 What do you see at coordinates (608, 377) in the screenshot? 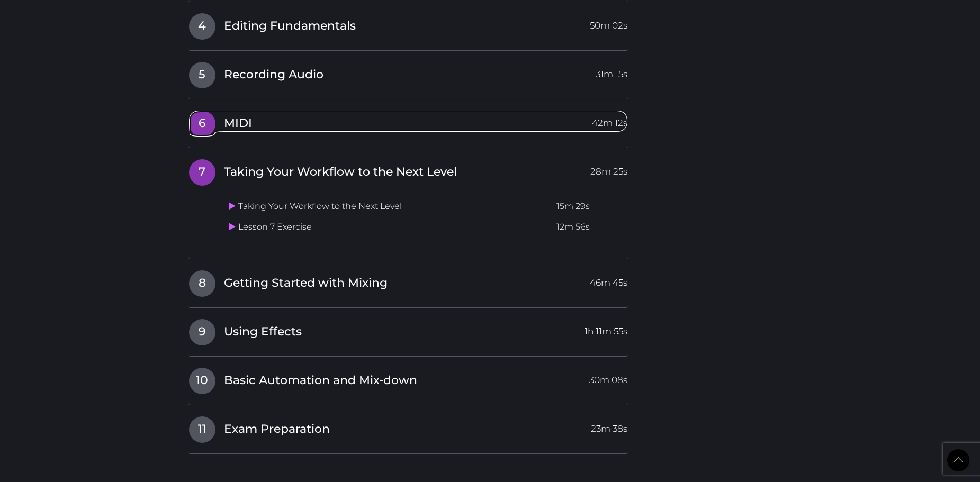
I see `span: 30m 08s` at bounding box center [608, 377].